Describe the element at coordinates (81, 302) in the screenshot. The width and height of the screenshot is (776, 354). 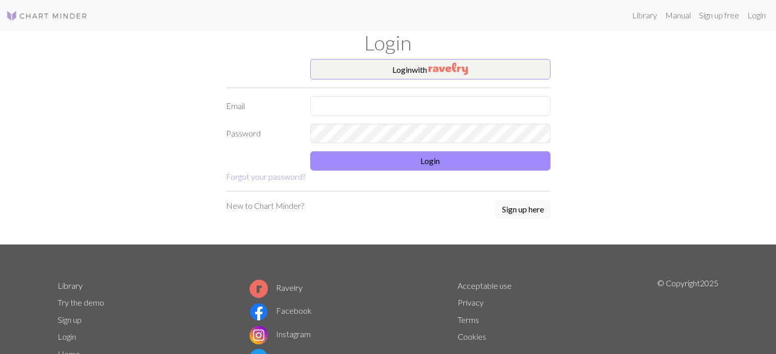
I see `a: Try the demo` at that location.